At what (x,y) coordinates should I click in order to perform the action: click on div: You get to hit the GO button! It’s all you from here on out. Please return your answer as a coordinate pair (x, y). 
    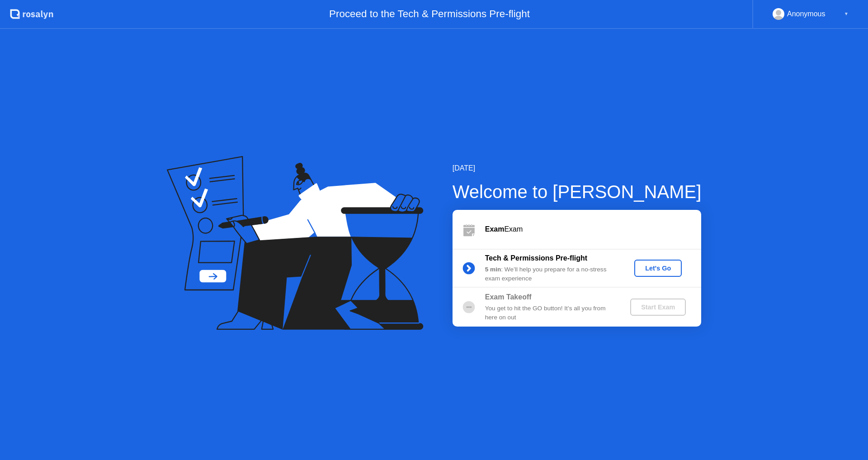
    Looking at the image, I should click on (550, 313).